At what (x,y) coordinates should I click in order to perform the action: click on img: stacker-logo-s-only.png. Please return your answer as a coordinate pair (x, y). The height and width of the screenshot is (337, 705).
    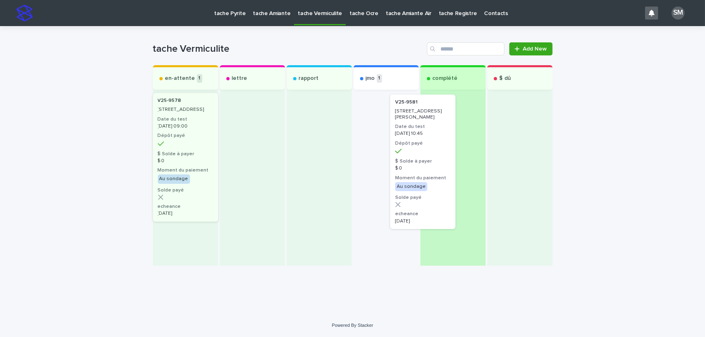
    Looking at the image, I should click on (24, 13).